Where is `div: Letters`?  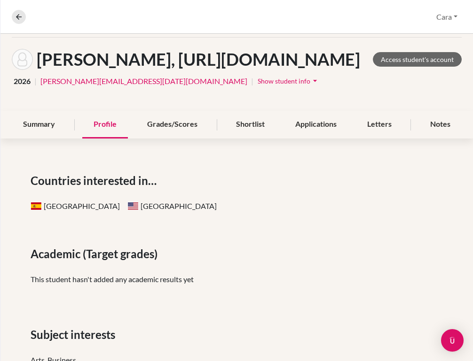 div: Letters is located at coordinates (379, 125).